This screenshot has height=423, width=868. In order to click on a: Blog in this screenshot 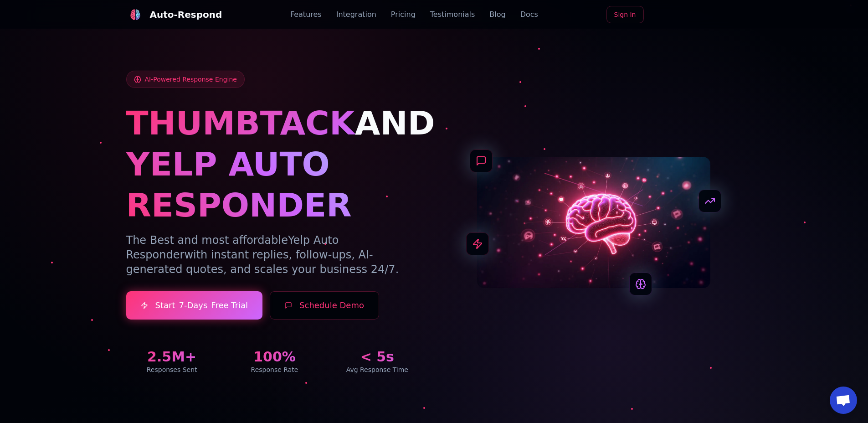, I will do `click(497, 14)`.